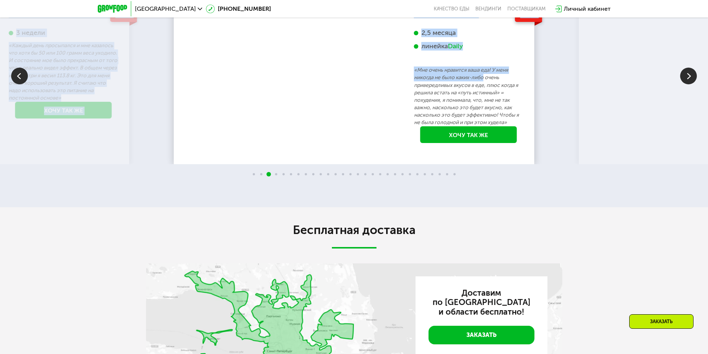 The image size is (708, 354). What do you see at coordinates (688, 76) in the screenshot?
I see `img: Slide right` at bounding box center [688, 76].